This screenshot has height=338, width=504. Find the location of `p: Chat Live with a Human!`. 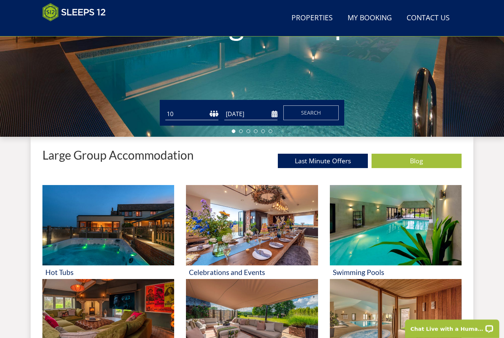

p: Chat Live with a Human! is located at coordinates (47, 14).